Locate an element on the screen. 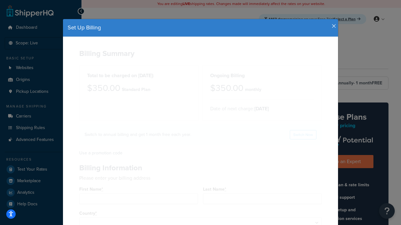 The image size is (401, 225). p: monthly is located at coordinates (253, 90).